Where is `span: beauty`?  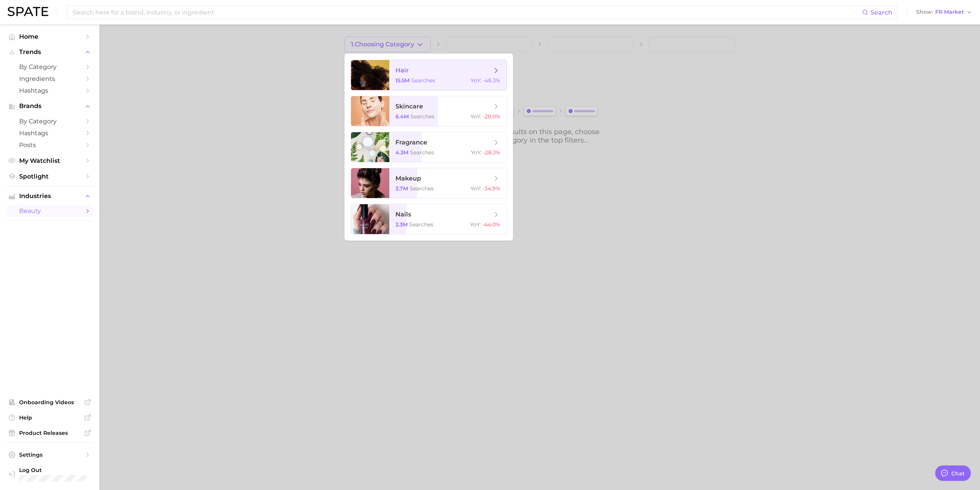
span: beauty is located at coordinates (50, 211).